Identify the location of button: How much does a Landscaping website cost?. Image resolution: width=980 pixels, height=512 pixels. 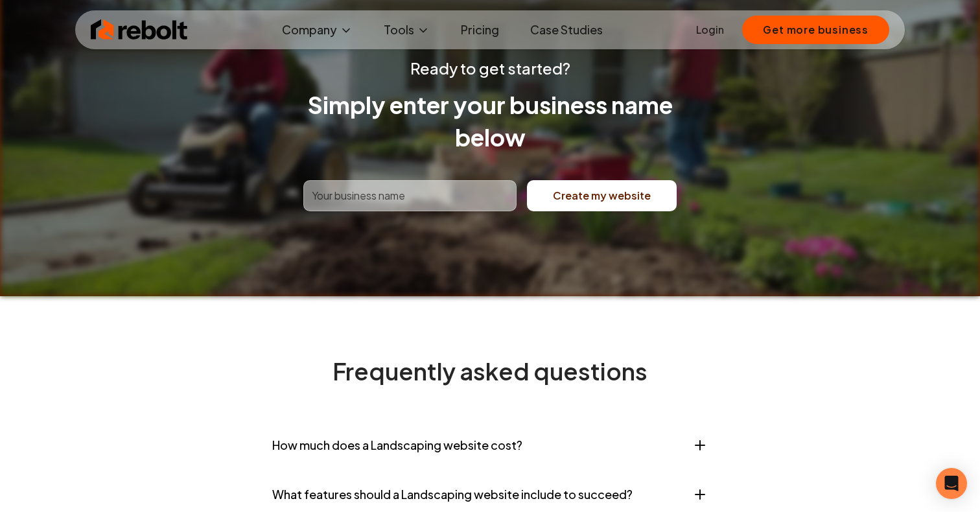
(490, 445).